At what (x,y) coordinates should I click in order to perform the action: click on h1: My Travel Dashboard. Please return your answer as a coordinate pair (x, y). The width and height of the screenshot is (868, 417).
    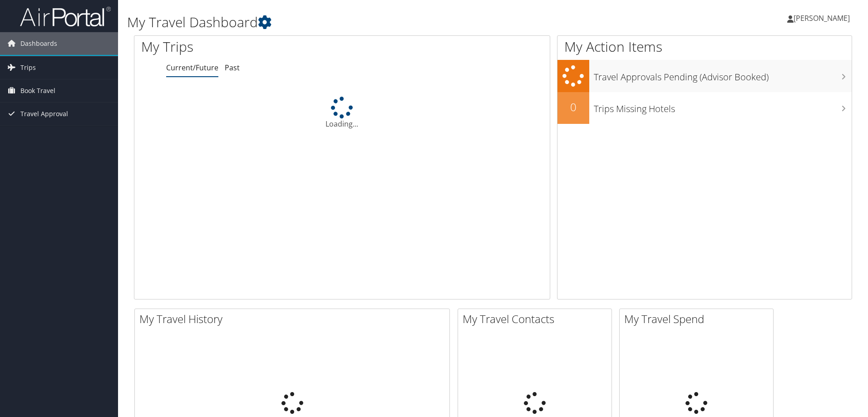
    Looking at the image, I should click on (371, 22).